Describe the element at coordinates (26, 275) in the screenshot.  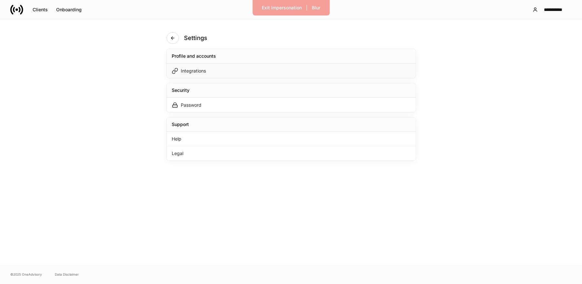
I see `span: © 2025 OneAdvisory` at that location.